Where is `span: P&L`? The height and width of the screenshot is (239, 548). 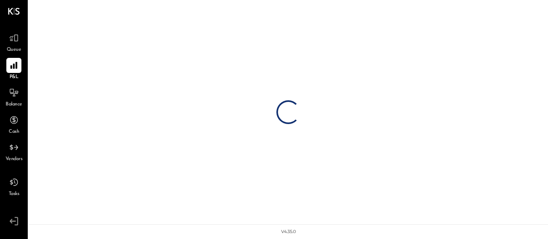 span: P&L is located at coordinates (14, 77).